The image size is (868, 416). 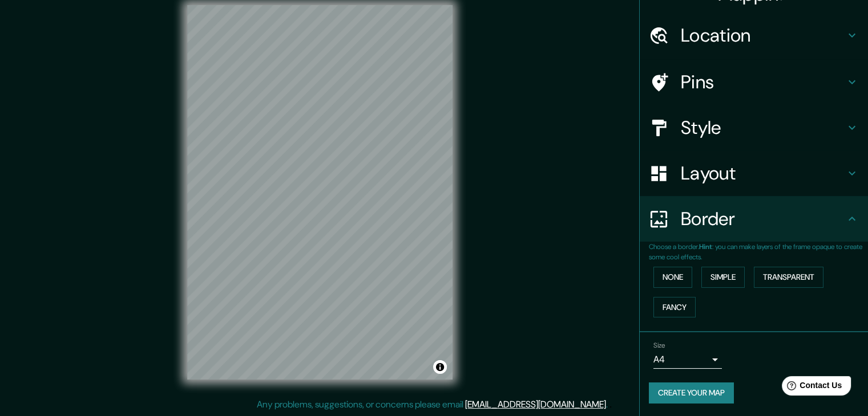 I want to click on button: None, so click(x=673, y=277).